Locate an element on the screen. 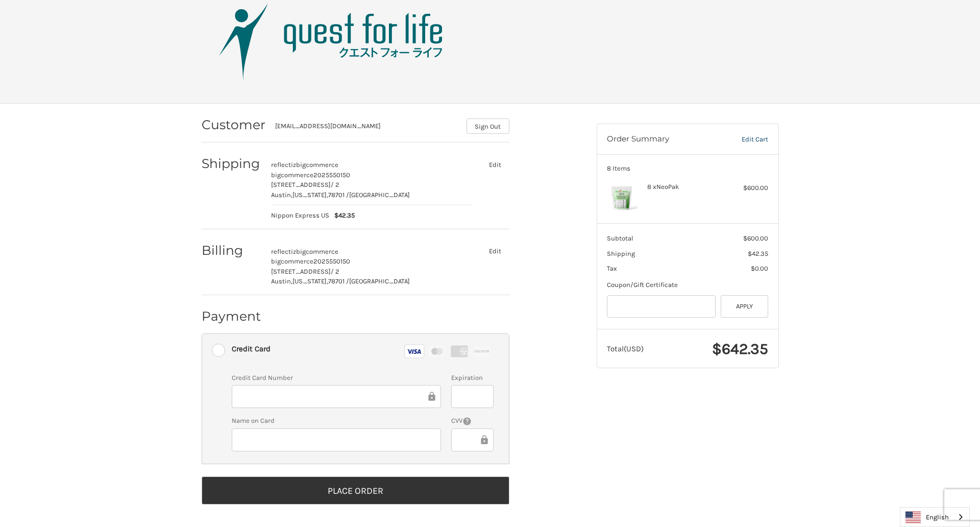 The height and width of the screenshot is (527, 980). h3: Order Summary is located at coordinates (663, 139).